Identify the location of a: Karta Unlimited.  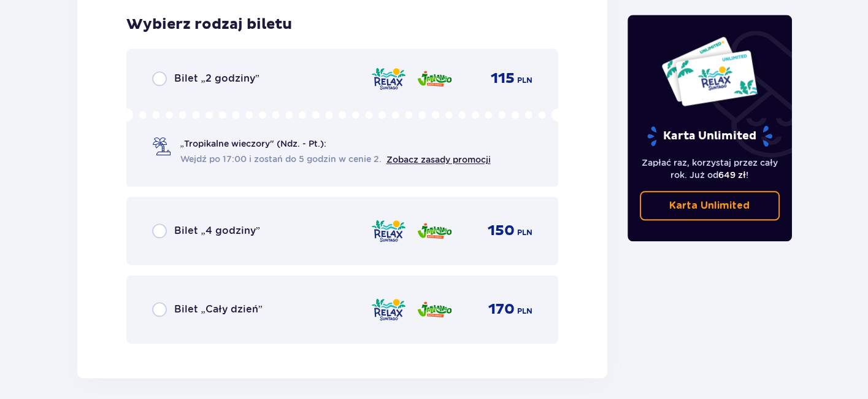
(710, 206).